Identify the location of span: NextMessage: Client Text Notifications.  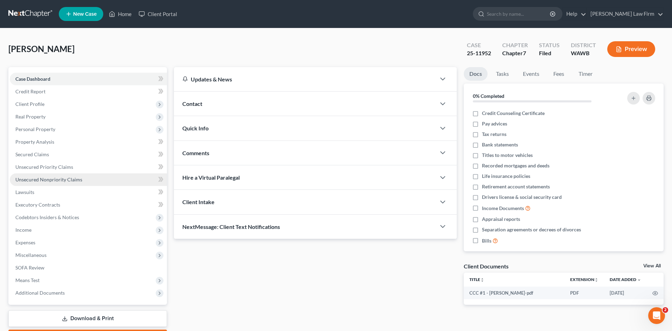
(231, 227).